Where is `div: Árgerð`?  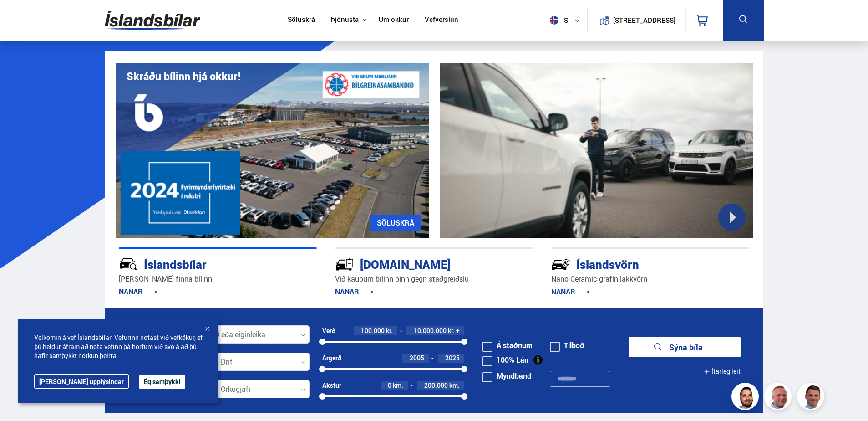 div: Árgerð is located at coordinates (332, 358).